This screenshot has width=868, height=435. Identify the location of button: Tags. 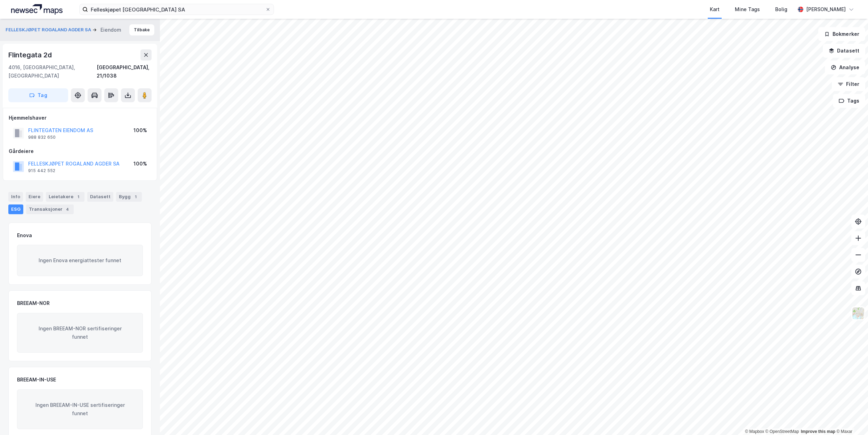
(848, 101).